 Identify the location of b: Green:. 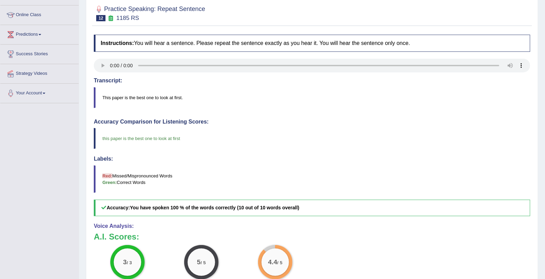
(110, 182).